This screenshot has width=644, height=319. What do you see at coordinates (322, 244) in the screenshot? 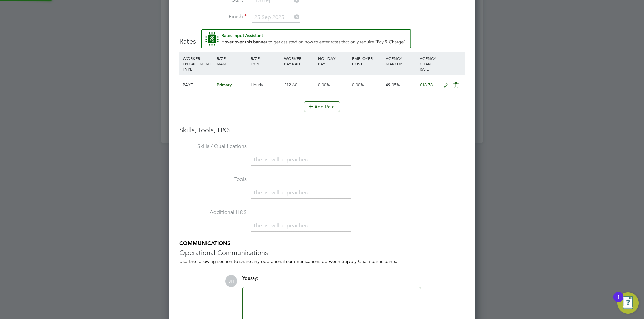
I see `h5: COMMUNICATIONS` at bounding box center [322, 244].